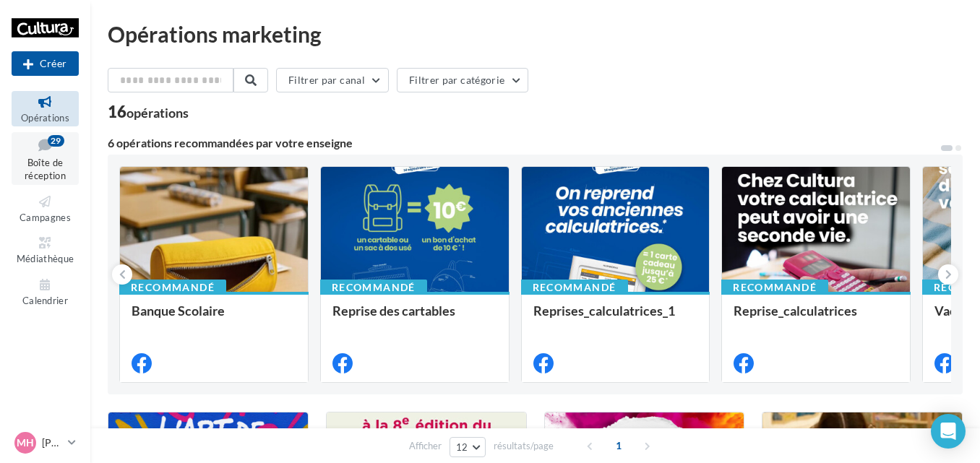  Describe the element at coordinates (178, 311) in the screenshot. I see `span: Banque Scolaire` at that location.